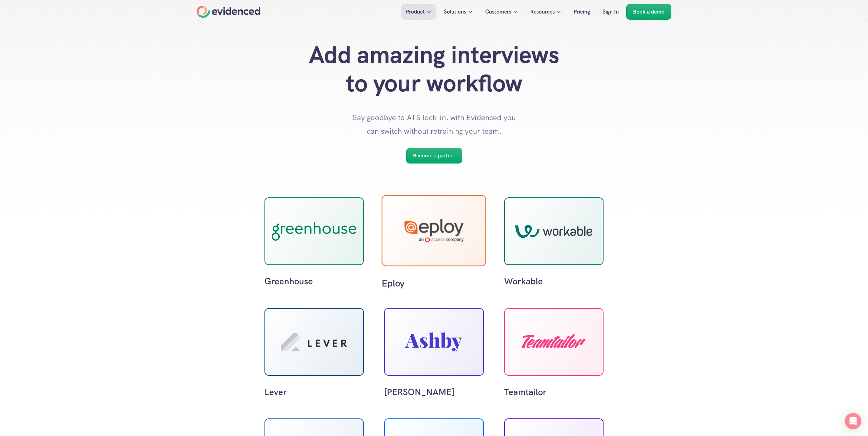 The height and width of the screenshot is (436, 868). What do you see at coordinates (434, 124) in the screenshot?
I see `p: Say goodbye to ATS lock-in, with Evidenced you can switch without retraining your team.` at bounding box center [434, 124].